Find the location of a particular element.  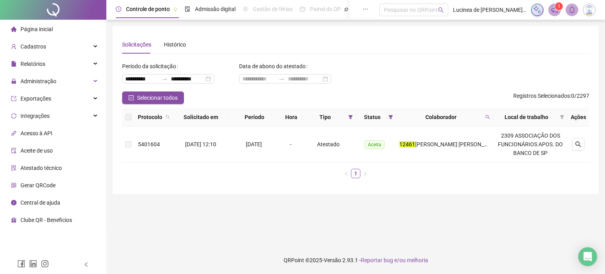

span: Atestado técnico is located at coordinates (41, 168).